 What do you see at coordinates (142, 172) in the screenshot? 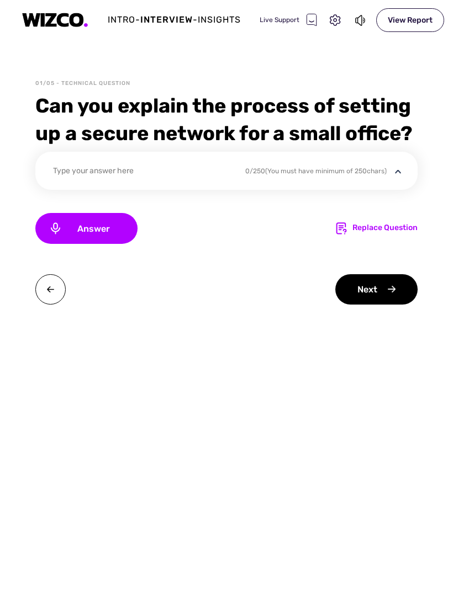
I see `div: Type your answer here` at bounding box center [142, 172].